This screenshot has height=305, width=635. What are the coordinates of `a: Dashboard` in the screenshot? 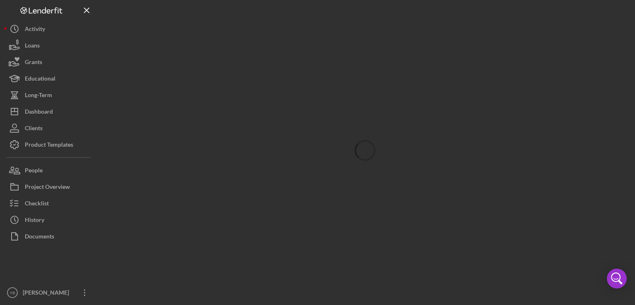 It's located at (50, 112).